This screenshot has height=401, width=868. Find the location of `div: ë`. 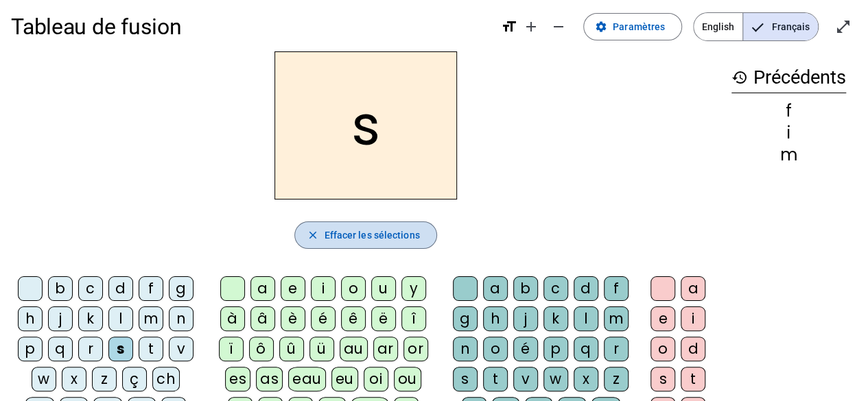

div: ë is located at coordinates (384, 319).